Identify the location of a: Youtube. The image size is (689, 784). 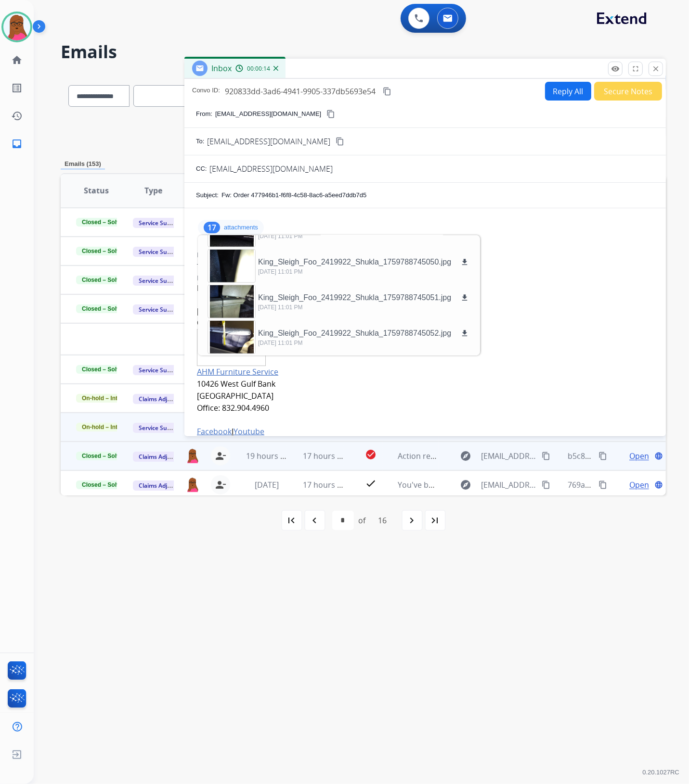
(249, 431).